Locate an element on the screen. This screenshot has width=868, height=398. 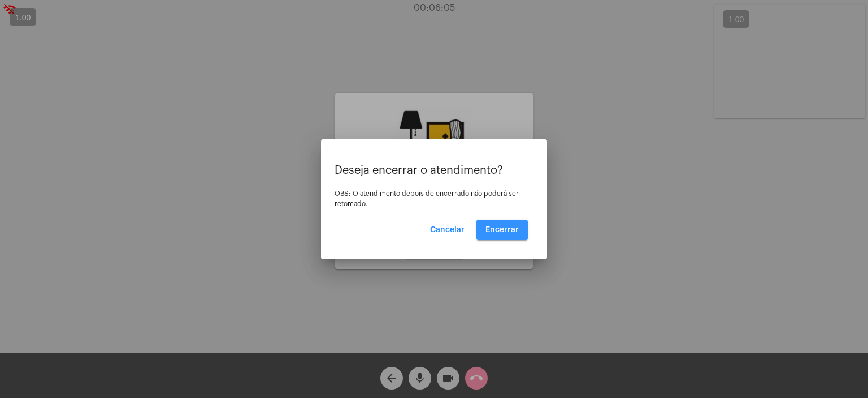
button: Encerrar is located at coordinates (502, 230).